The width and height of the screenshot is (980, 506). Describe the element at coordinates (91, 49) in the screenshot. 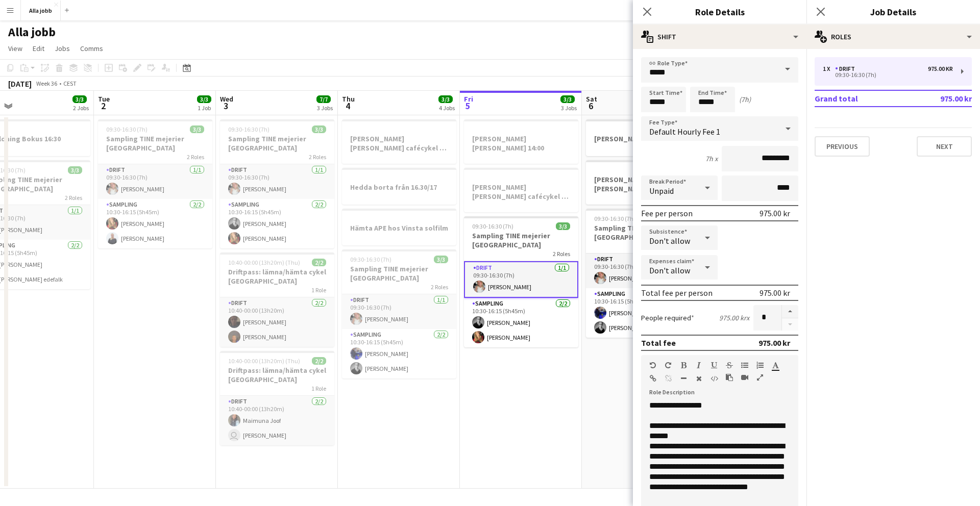

I see `span: Comms` at that location.